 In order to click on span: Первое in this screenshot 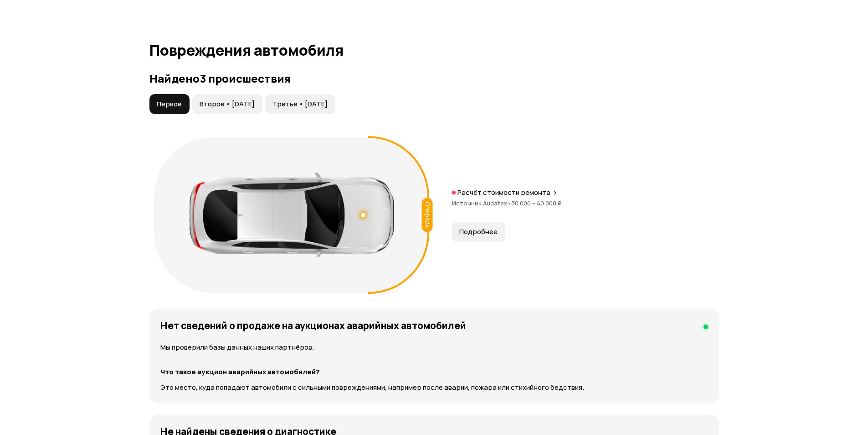, I will do `click(169, 104)`.